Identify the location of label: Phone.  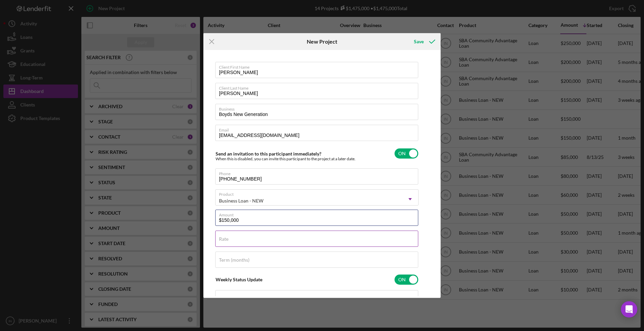
(319, 172).